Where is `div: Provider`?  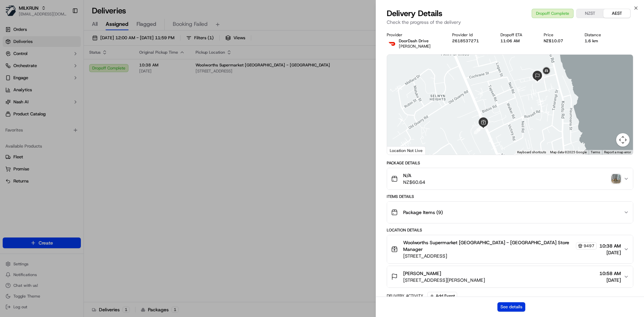
div: Provider is located at coordinates (414, 35).